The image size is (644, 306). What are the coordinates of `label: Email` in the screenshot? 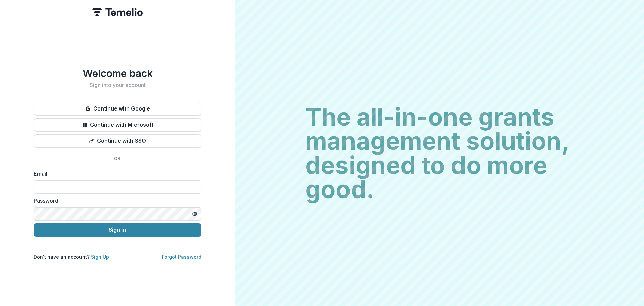 It's located at (115, 173).